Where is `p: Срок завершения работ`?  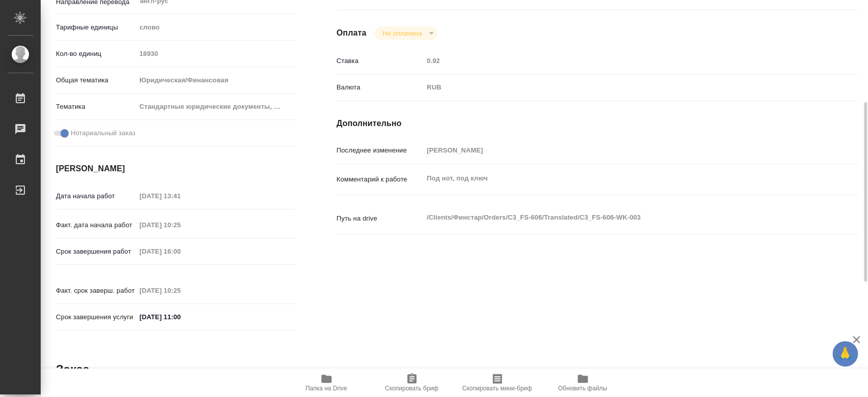 p: Срок завершения работ is located at coordinates (96, 252).